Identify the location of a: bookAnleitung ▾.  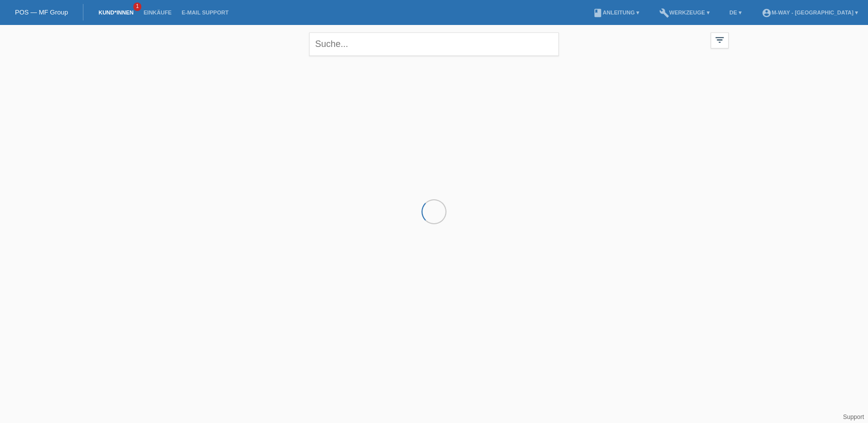
(616, 12).